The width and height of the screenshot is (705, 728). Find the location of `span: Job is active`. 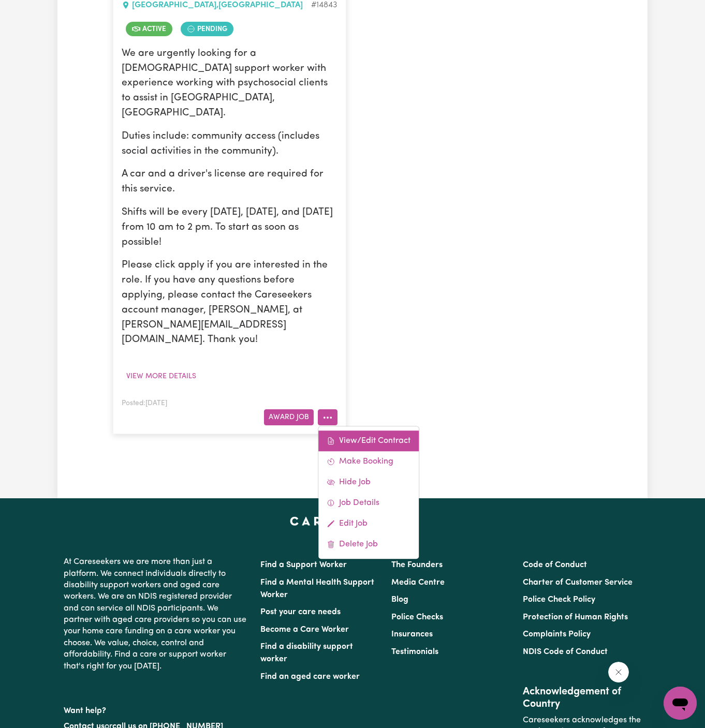

span: Job is active is located at coordinates (149, 29).